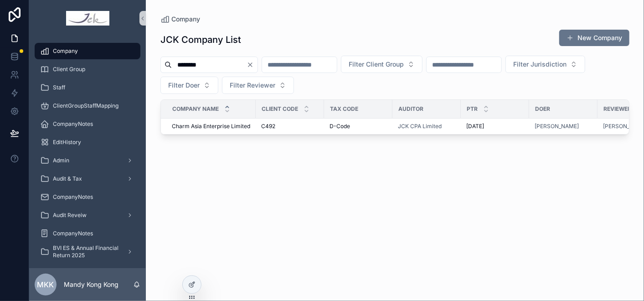  I want to click on span: Staff, so click(59, 88).